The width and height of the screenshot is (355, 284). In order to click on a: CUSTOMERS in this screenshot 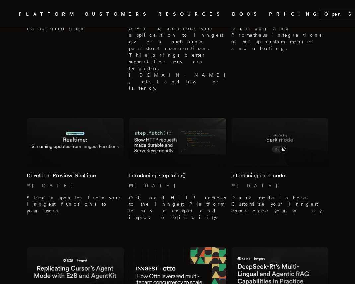, I will do `click(117, 14)`.